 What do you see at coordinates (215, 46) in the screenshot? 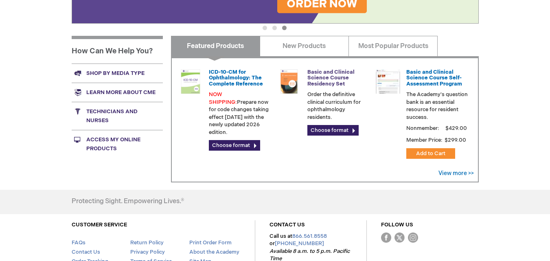
I see `a: Featured Products` at bounding box center [215, 46].